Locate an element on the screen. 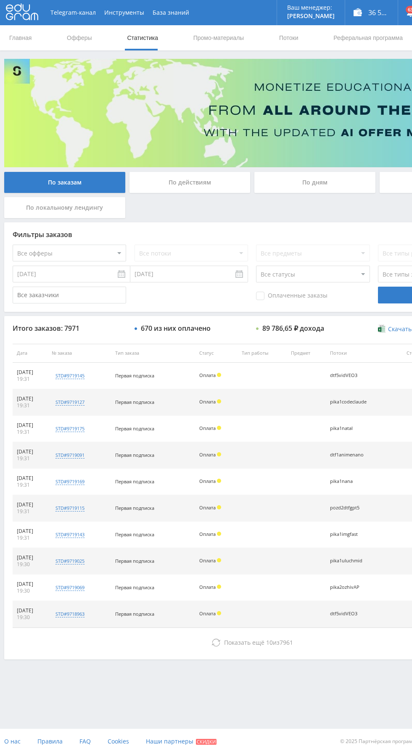 This screenshot has width=412, height=754. a: Потоки is located at coordinates (289, 38).